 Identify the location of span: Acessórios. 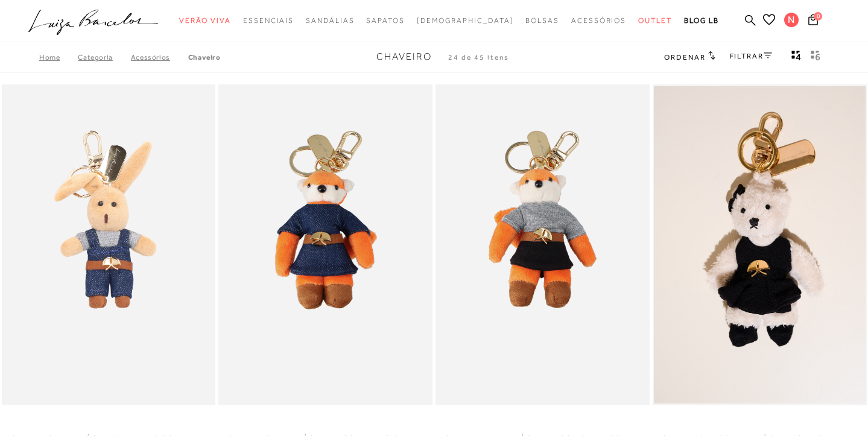
(598, 21).